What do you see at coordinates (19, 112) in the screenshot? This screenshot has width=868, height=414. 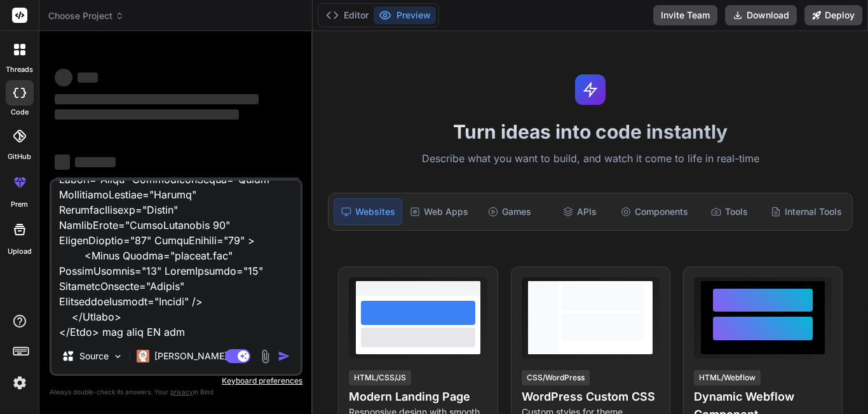 I see `label: code` at bounding box center [19, 112].